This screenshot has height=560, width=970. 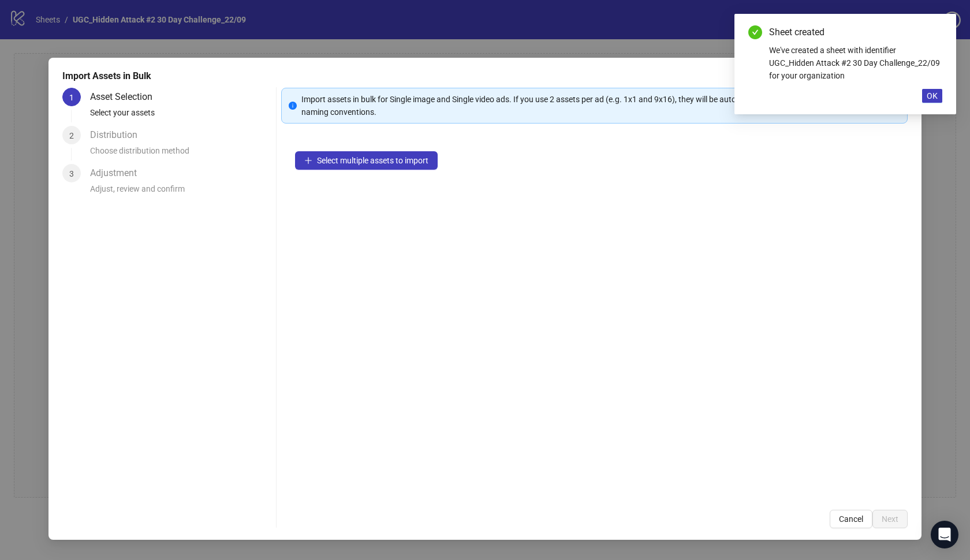 I want to click on span: 1, so click(x=72, y=98).